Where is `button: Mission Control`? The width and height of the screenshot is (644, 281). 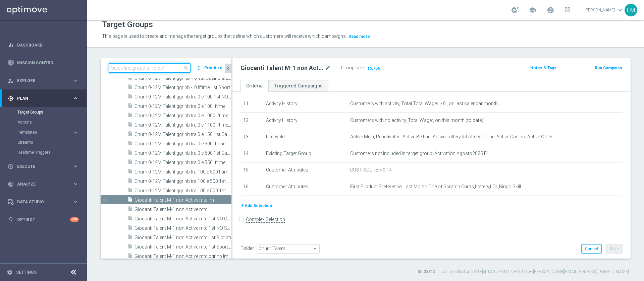
button: Mission Control is located at coordinates (43, 63).